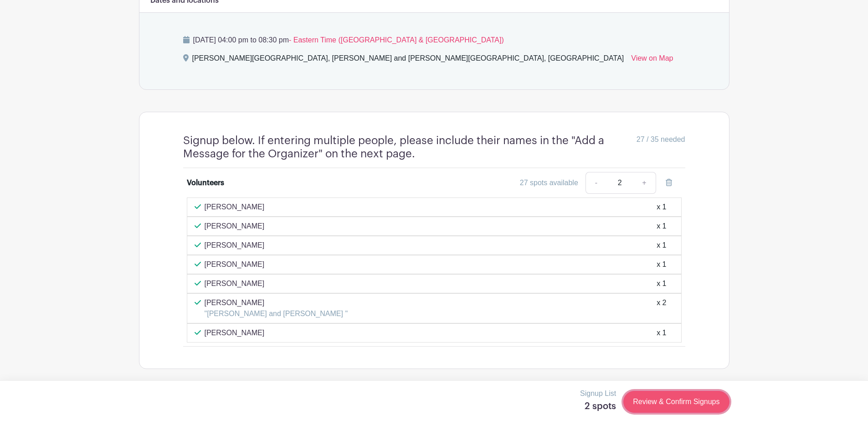 The image size is (868, 426). What do you see at coordinates (598, 394) in the screenshot?
I see `p: Signup List` at bounding box center [598, 394].